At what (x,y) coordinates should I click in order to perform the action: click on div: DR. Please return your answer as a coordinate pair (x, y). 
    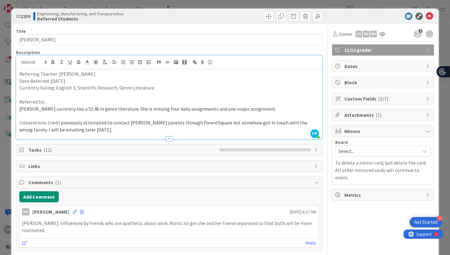
    Looking at the image, I should click on (26, 211).